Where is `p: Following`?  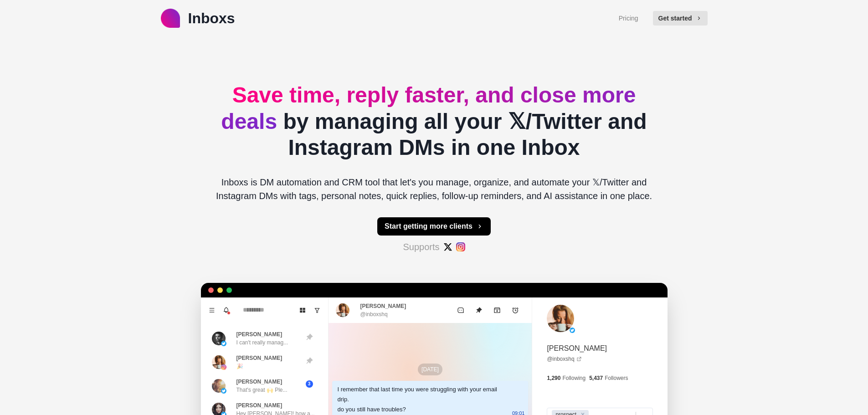 p: Following is located at coordinates (574, 378).